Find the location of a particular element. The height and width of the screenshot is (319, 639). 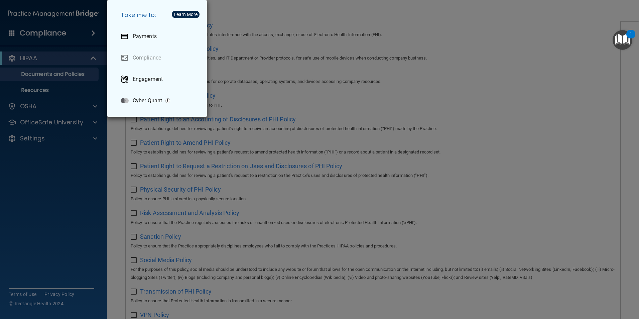

p: Engagement is located at coordinates (148, 79).